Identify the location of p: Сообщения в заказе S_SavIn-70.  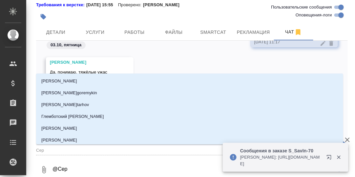
(281, 150).